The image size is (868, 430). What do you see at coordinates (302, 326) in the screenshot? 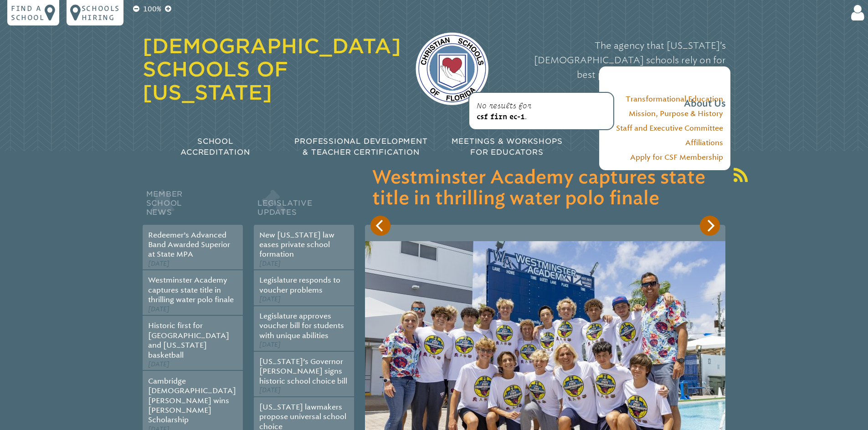
I see `a: Legislature approves voucher bill for students with unique abilities` at bounding box center [302, 326].